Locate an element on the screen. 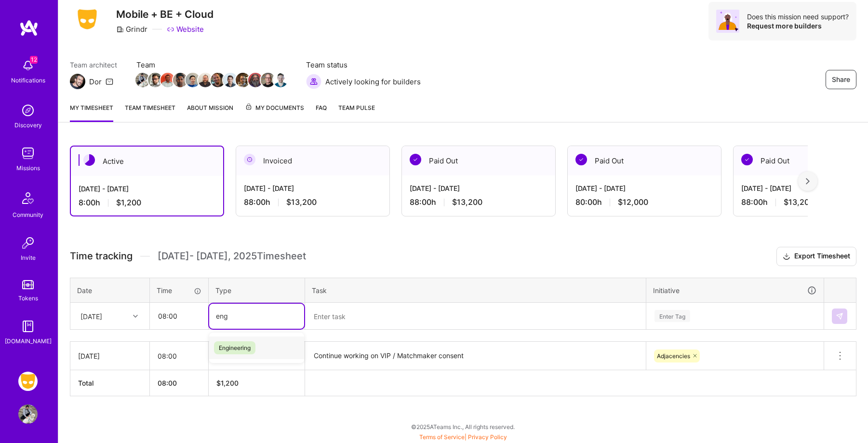 The width and height of the screenshot is (868, 443). div: Active is located at coordinates (147, 161).